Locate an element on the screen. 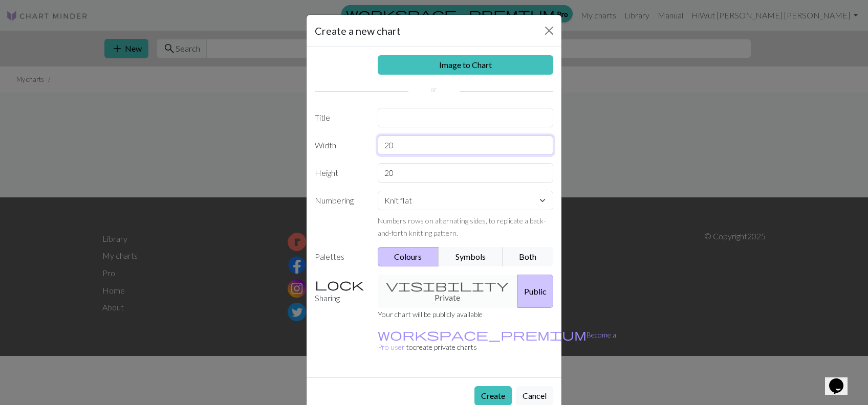 This screenshot has width=868, height=405. button: Symbols is located at coordinates (471, 256).